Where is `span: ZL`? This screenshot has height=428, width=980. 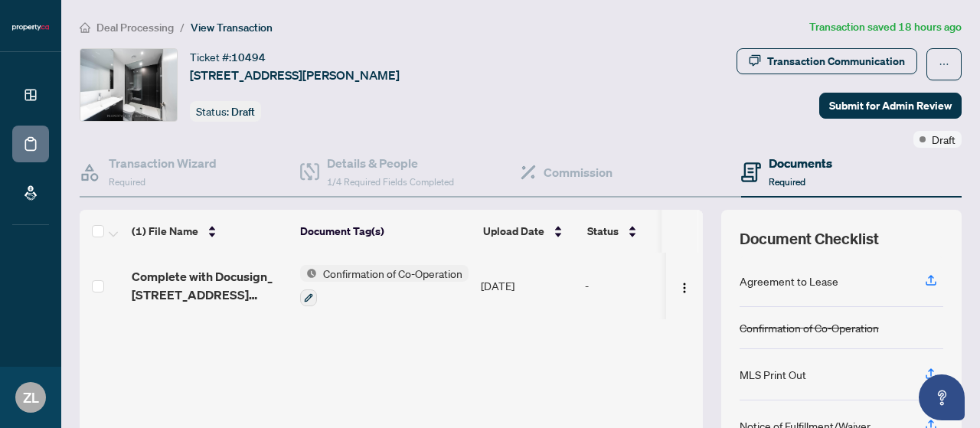 span: ZL is located at coordinates (31, 397).